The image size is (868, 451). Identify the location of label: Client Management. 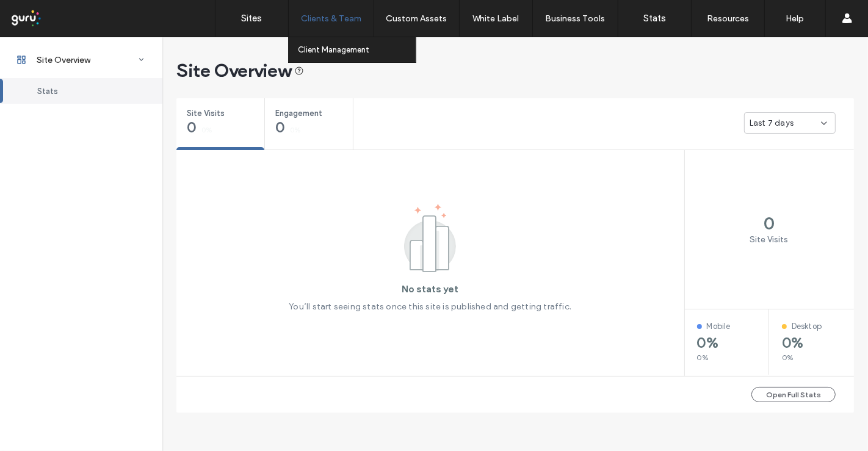
(334, 49).